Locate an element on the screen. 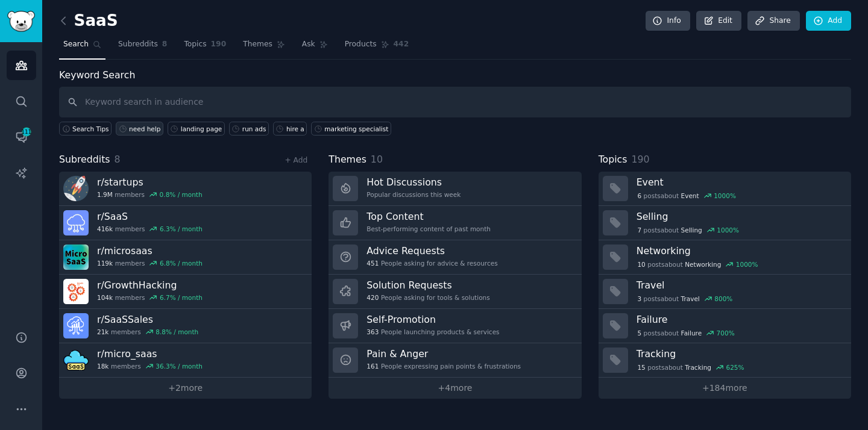 The image size is (868, 430). div: run ads is located at coordinates (254, 129).